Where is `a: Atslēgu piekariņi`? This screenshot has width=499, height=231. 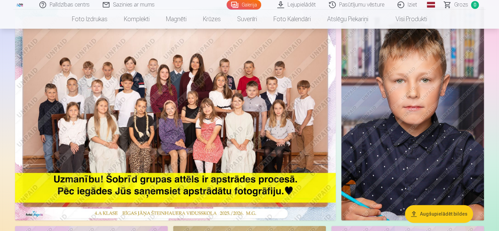
a: Atslēgu piekariņi is located at coordinates (348, 19).